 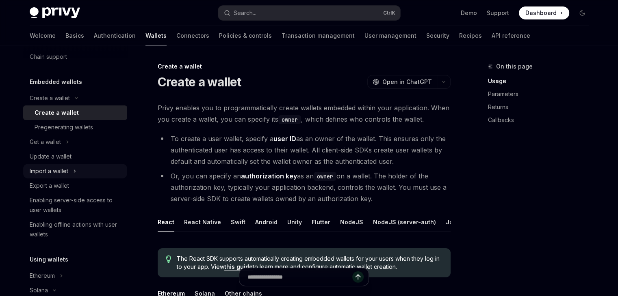 What do you see at coordinates (514, 67) in the screenshot?
I see `span: On this page` at bounding box center [514, 67].